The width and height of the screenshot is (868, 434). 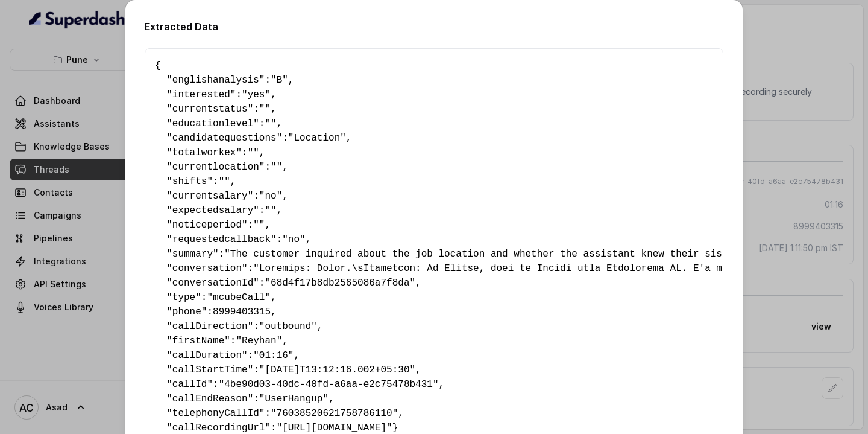 What do you see at coordinates (258, 341) in the screenshot?
I see `span: "Reyhan"` at bounding box center [258, 341].